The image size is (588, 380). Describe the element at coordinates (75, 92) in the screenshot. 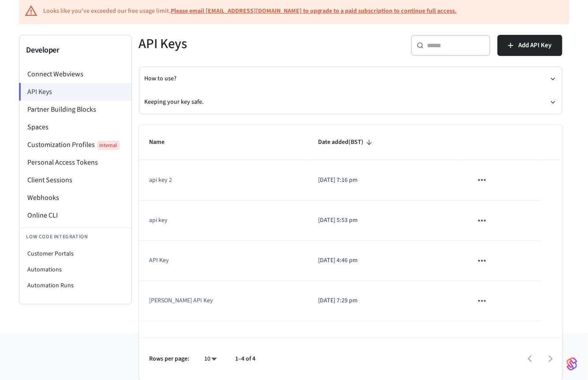

I see `li: API Keys` at that location.